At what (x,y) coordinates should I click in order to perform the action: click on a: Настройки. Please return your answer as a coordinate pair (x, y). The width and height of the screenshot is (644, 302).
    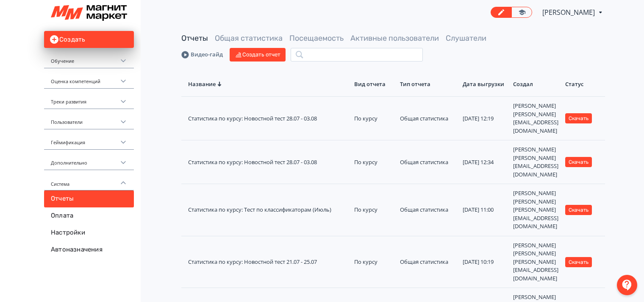
    Looking at the image, I should click on (89, 233).